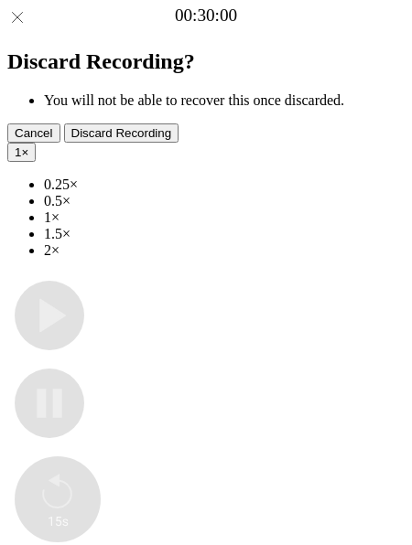  I want to click on button: Discard Recording, so click(122, 133).